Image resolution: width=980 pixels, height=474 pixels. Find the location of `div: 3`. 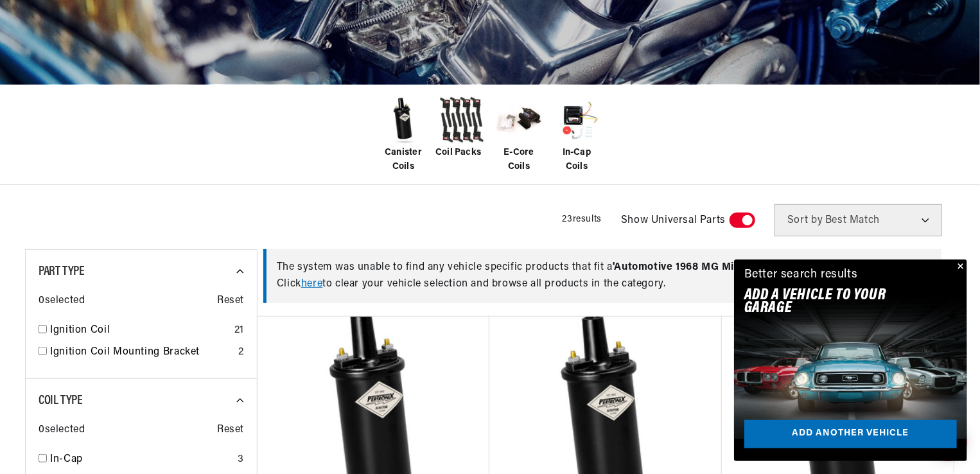

div: 3 is located at coordinates (241, 460).